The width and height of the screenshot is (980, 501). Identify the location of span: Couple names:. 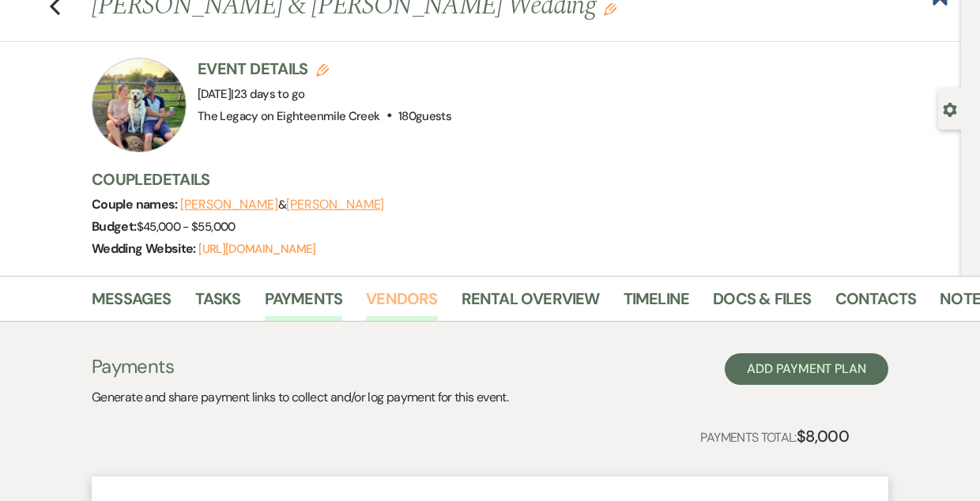
(136, 204).